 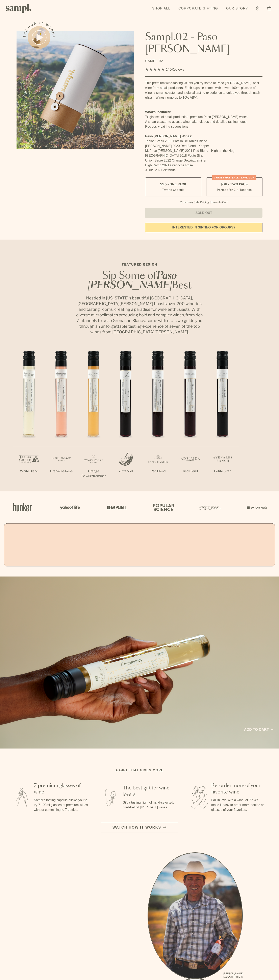 I want to click on p: White Blend, so click(x=29, y=471).